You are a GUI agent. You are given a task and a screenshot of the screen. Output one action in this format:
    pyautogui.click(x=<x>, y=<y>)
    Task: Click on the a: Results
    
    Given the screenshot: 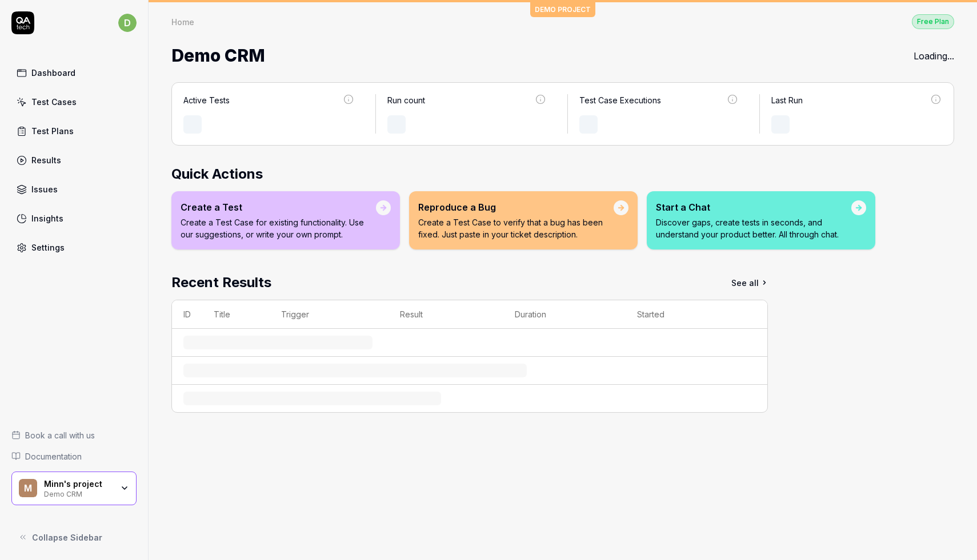 What is the action you would take?
    pyautogui.click(x=74, y=160)
    